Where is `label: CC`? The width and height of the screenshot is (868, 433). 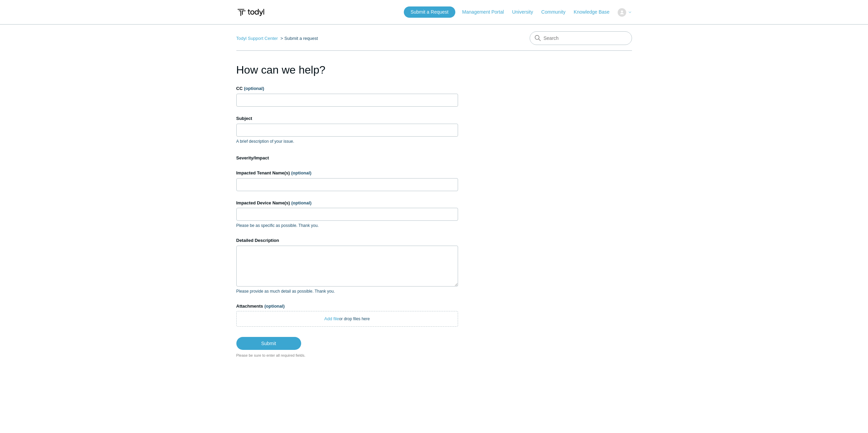 label: CC is located at coordinates (347, 88).